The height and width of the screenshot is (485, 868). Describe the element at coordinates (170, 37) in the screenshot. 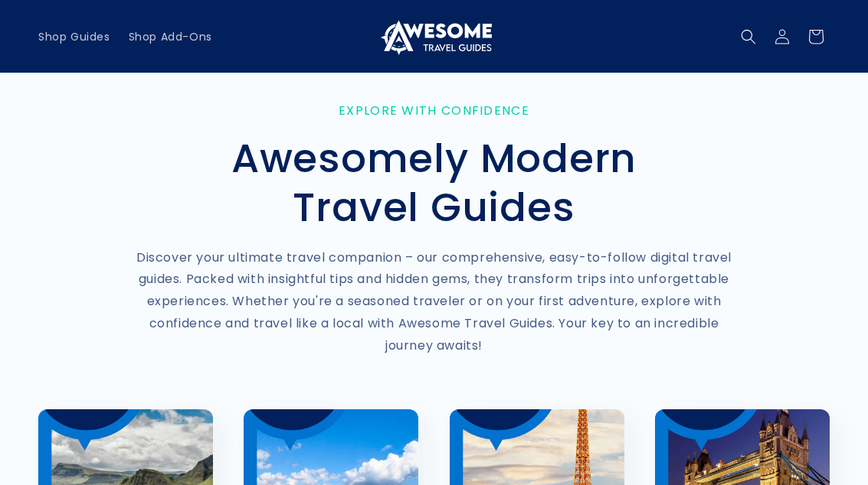

I see `span: Shop Add-Ons` at that location.